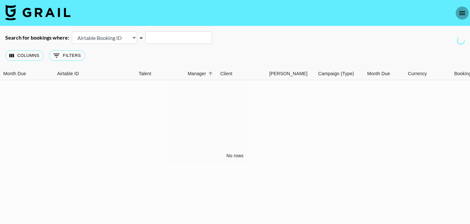  What do you see at coordinates (291, 74) in the screenshot?
I see `div: Booker` at bounding box center [291, 74].